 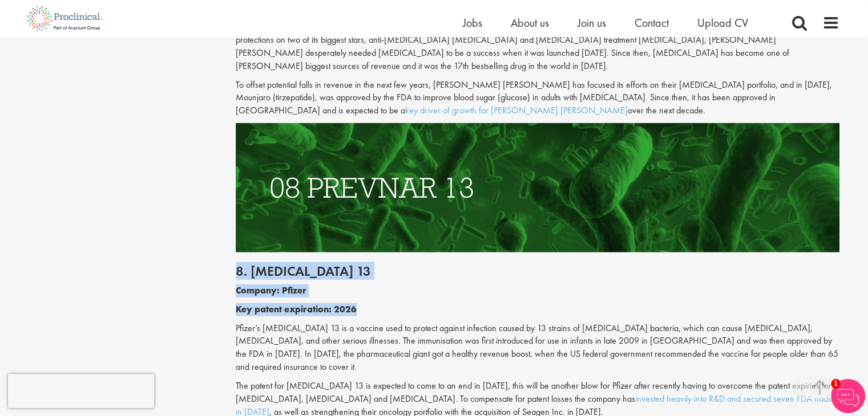 I want to click on span: Upload CV, so click(x=722, y=23).